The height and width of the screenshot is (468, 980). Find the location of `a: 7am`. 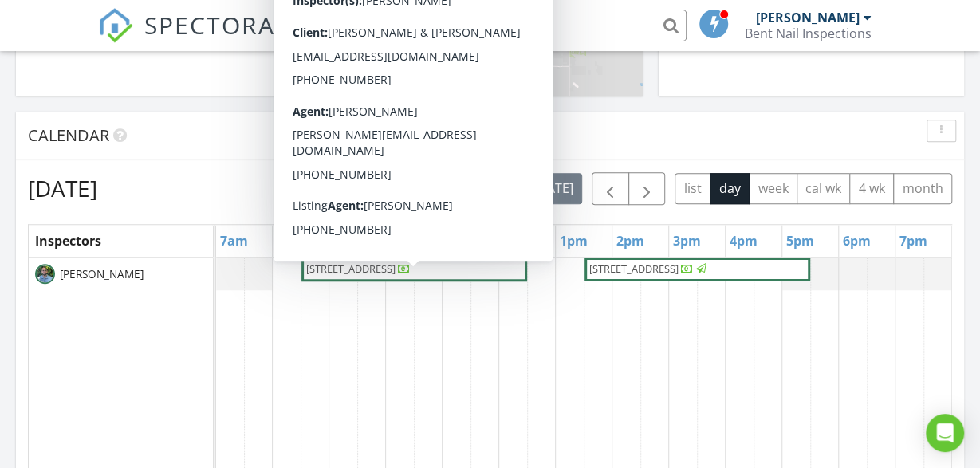

a: 7am is located at coordinates (233, 240).